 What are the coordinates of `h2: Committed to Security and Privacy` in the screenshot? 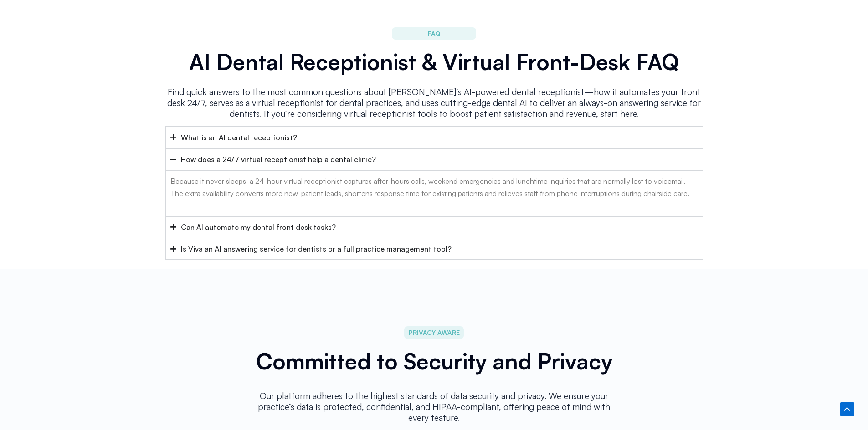 It's located at (434, 361).